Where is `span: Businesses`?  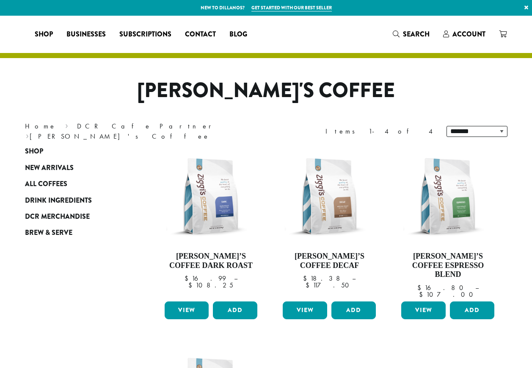 span: Businesses is located at coordinates (86, 34).